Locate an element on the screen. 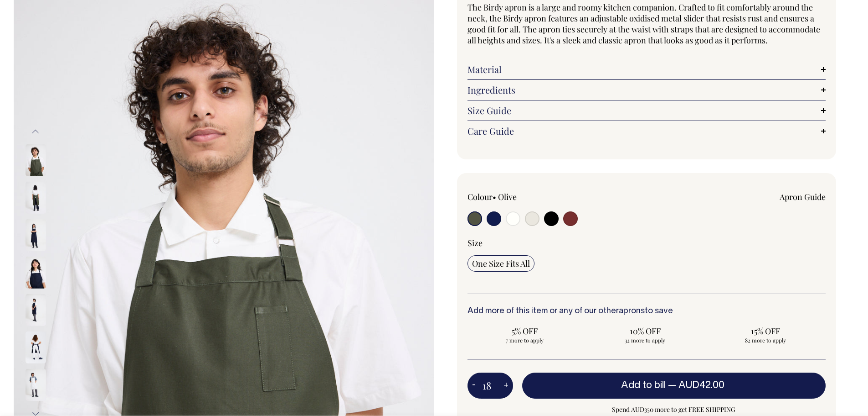 This screenshot has width=868, height=416. div: Colour is located at coordinates (539, 197).